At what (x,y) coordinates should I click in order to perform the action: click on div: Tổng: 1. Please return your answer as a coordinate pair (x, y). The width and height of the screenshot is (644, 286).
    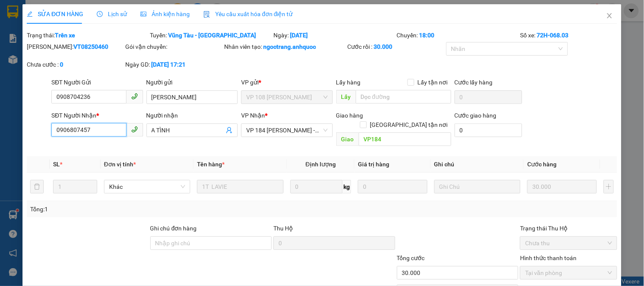
    Looking at the image, I should click on (140, 209).